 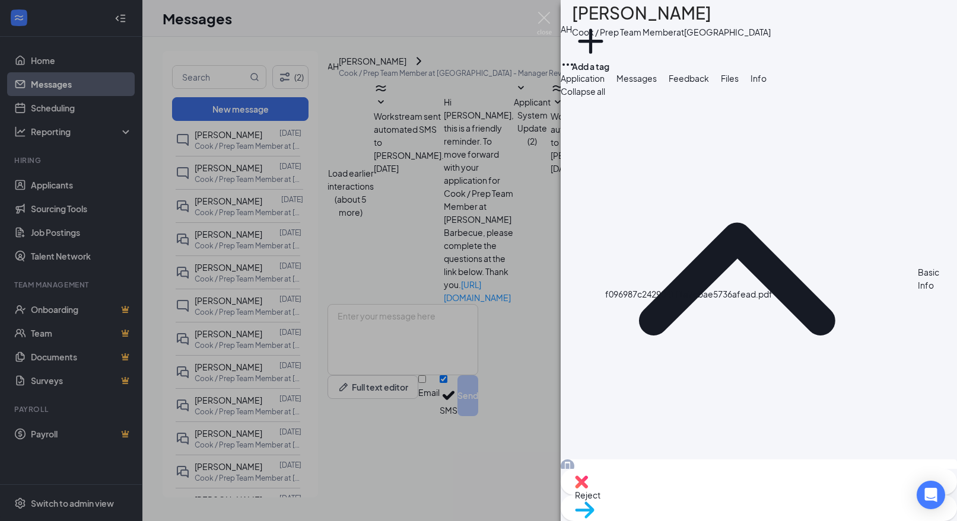 What do you see at coordinates (637, 78) in the screenshot?
I see `span: Messages` at bounding box center [637, 78].